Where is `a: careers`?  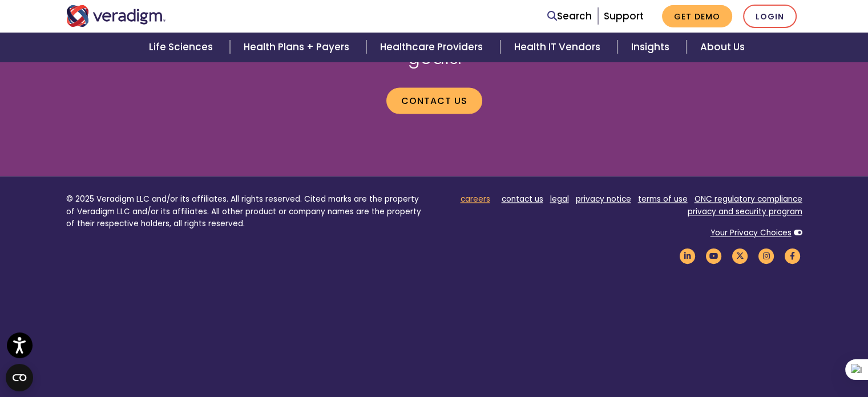 a: careers is located at coordinates (476, 199).